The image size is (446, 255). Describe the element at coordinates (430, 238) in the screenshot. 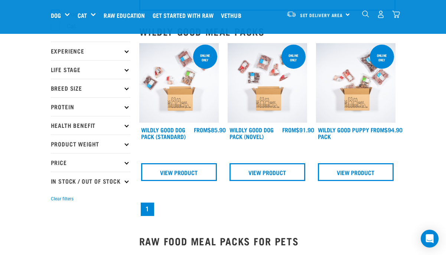

I see `div: Open Intercom Messenger` at that location.